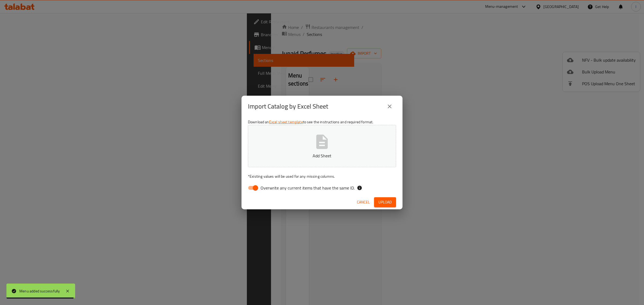 The height and width of the screenshot is (305, 644). What do you see at coordinates (385, 202) in the screenshot?
I see `button: Upload` at bounding box center [385, 202].